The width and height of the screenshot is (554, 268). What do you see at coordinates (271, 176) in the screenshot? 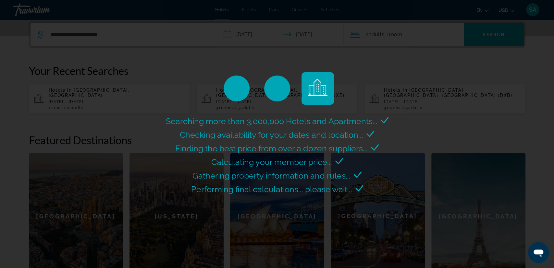
I see `span: Gathering property information and rules...` at bounding box center [271, 176].